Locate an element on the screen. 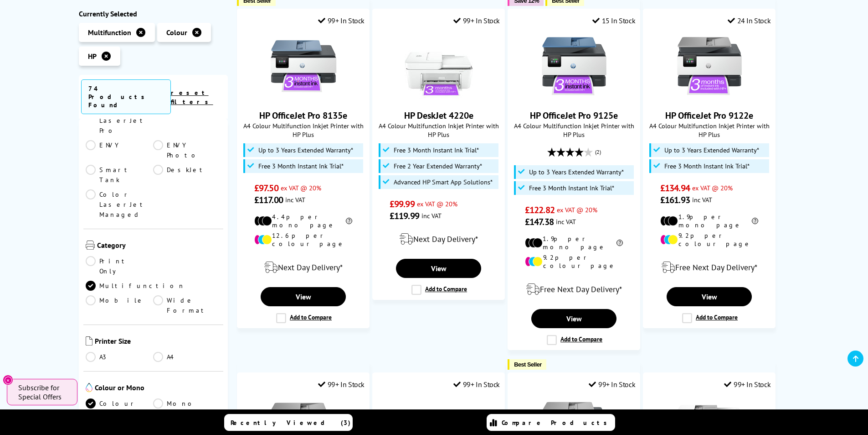 This screenshot has height=435, width=868. a: Color LaserJet Managed is located at coordinates (119, 204).